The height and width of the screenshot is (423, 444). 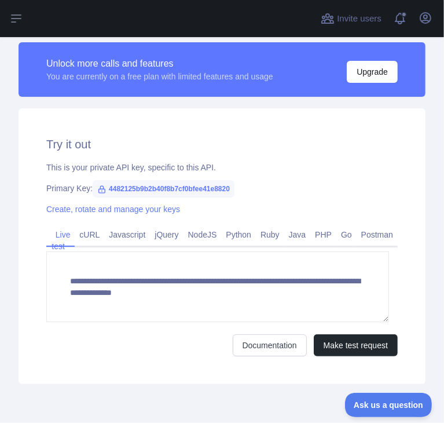 I want to click on button: Upgrade, so click(x=372, y=72).